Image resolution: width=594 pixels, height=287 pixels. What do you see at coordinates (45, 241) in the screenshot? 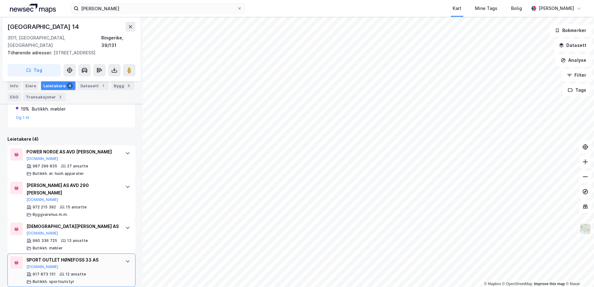
I see `div: 990 336 725` at bounding box center [45, 241].